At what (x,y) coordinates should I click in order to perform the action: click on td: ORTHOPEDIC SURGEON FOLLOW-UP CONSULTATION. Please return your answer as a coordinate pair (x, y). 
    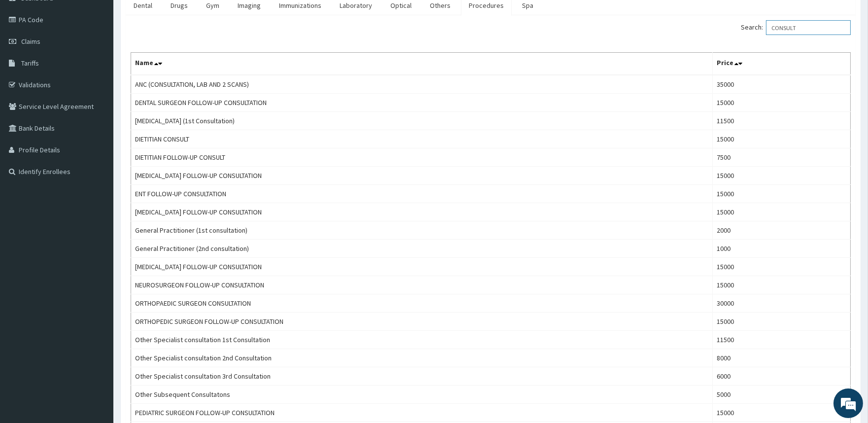
    Looking at the image, I should click on (422, 322).